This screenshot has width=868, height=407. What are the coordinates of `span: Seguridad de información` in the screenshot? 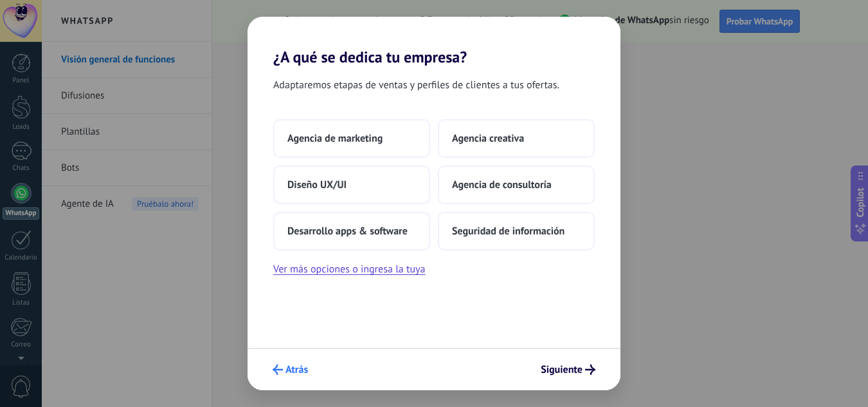 It's located at (508, 231).